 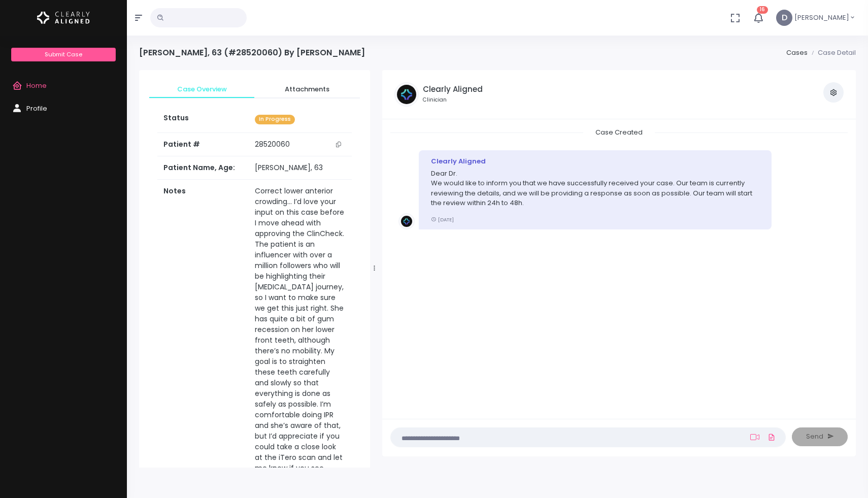 I want to click on a: Logo Horizontal, so click(x=63, y=18).